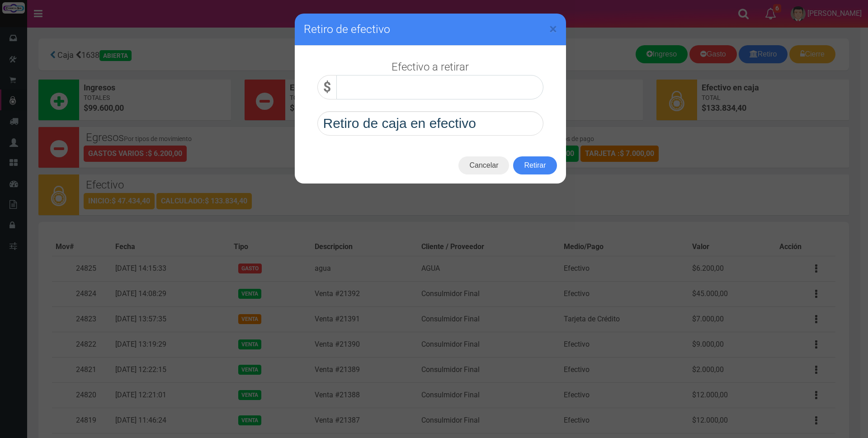 The height and width of the screenshot is (438, 868). I want to click on h3: Efectivo a retirar, so click(430, 67).